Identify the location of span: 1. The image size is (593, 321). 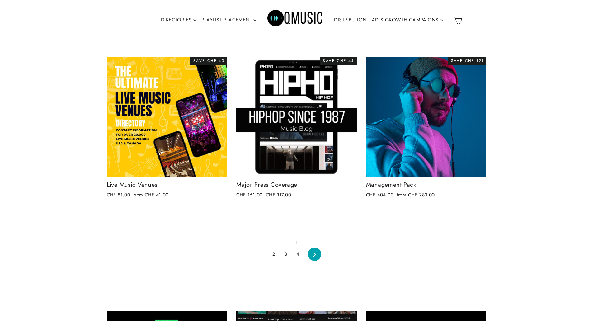
(297, 243).